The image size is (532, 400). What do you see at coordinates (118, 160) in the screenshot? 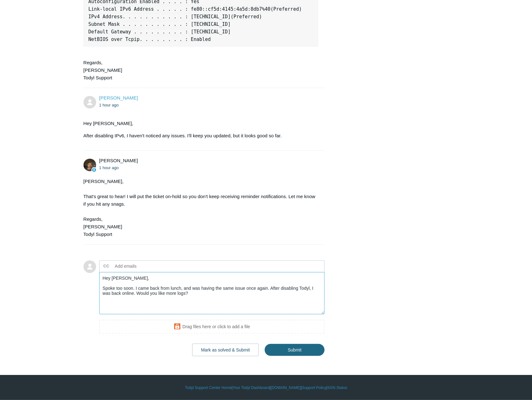
I see `span: Andy Paull` at bounding box center [118, 160].